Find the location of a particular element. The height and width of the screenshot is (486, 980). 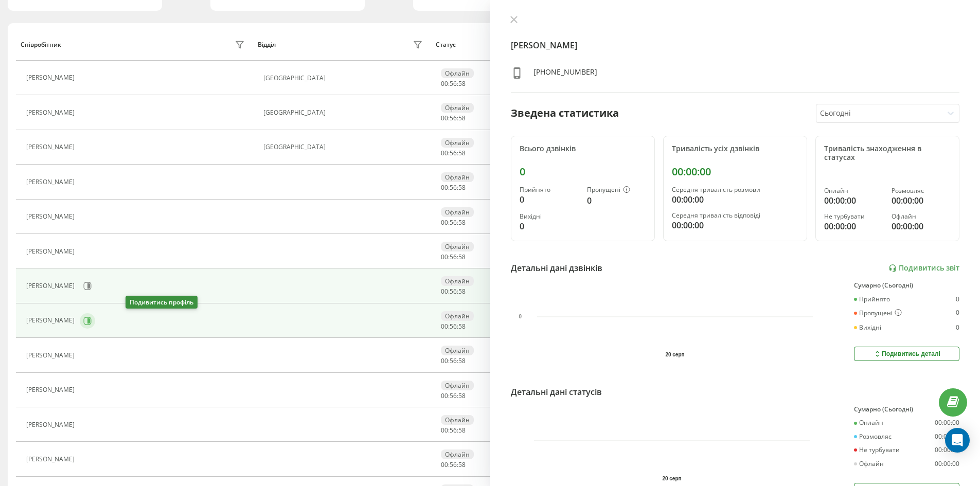

div: Детальні дані статусів is located at coordinates (556, 392).